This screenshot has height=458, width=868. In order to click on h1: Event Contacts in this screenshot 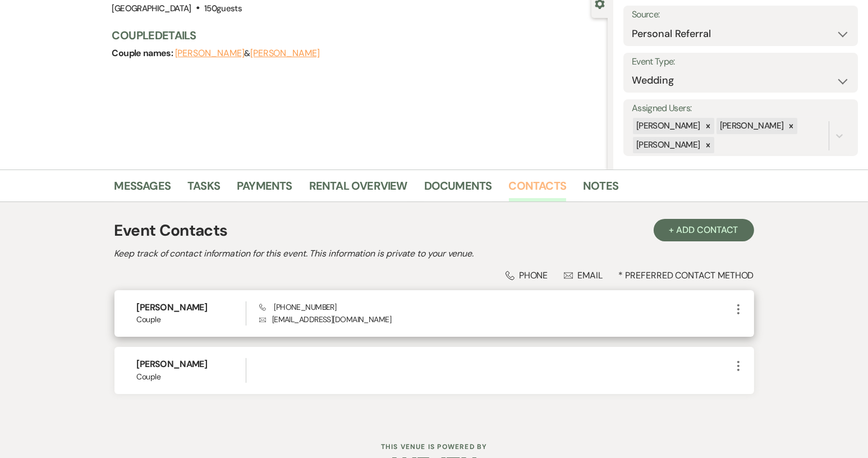, I will do `click(171, 230)`.